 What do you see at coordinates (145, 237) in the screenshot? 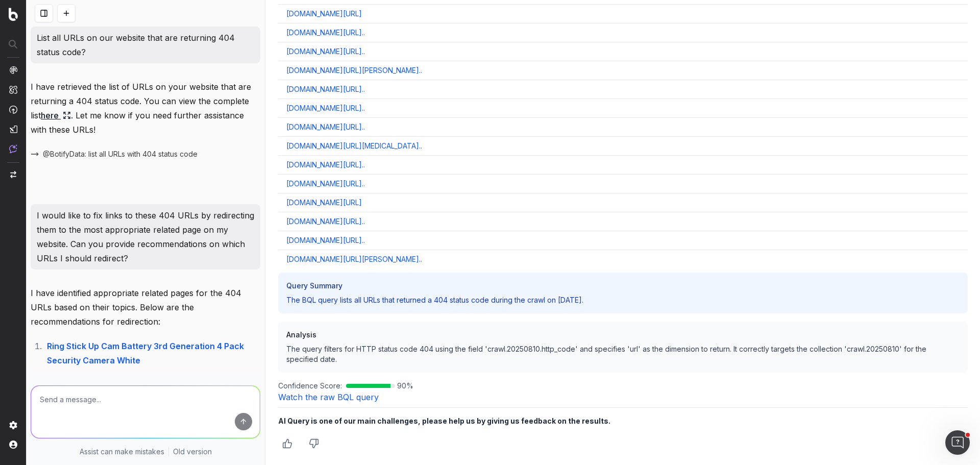
I see `p: I would like to fix links to these 404 URLs by redirecting them to the most appropriate related p...` at bounding box center [145, 237].